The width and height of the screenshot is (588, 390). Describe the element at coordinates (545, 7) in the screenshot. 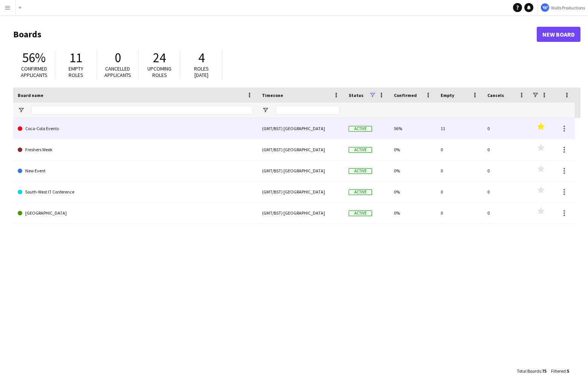

I see `img: Logo` at that location.